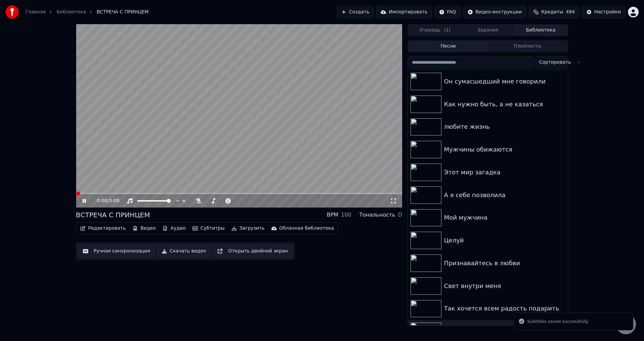 This screenshot has height=341, width=644. I want to click on button: Библиотека, so click(541, 30).